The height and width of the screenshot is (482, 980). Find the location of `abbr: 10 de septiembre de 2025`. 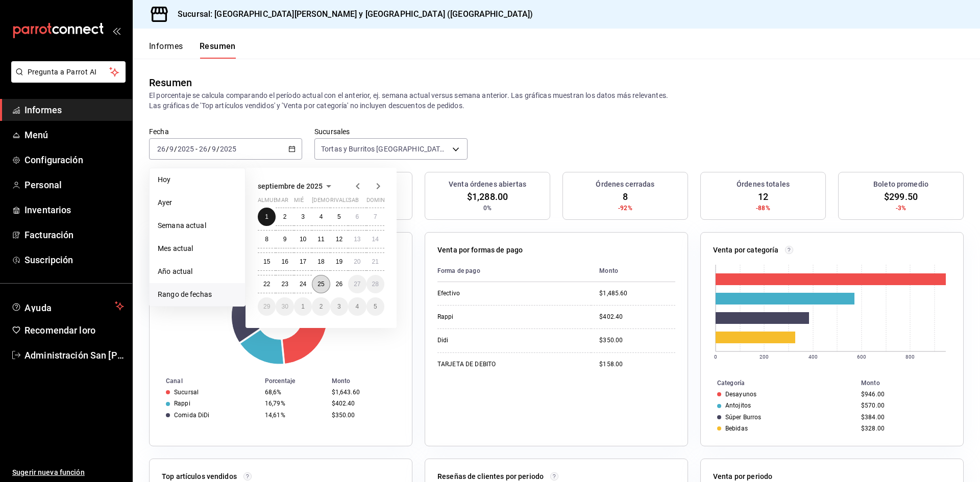

abbr: 10 de septiembre de 2025 is located at coordinates (303, 239).